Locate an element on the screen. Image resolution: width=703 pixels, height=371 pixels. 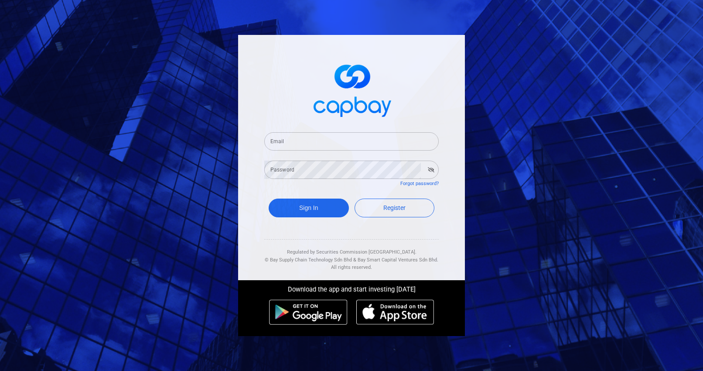
button: Sign In is located at coordinates (309, 208).